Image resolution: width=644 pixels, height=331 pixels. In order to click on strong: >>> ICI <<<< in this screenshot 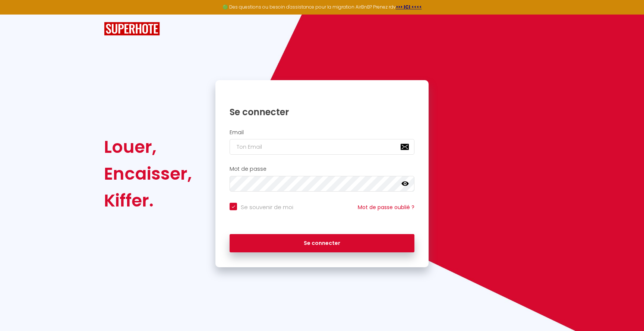, I will do `click(409, 7)`.